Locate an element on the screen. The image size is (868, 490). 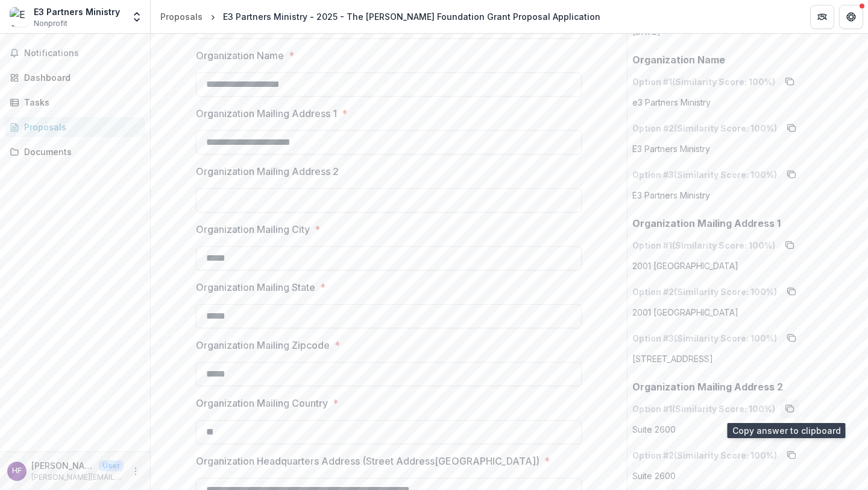
button: Get Help is located at coordinates (851, 17).